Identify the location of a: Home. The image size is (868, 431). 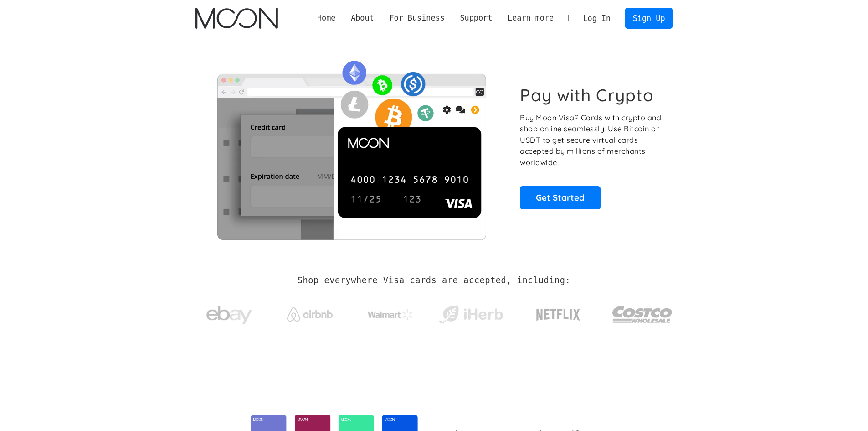
(326, 18).